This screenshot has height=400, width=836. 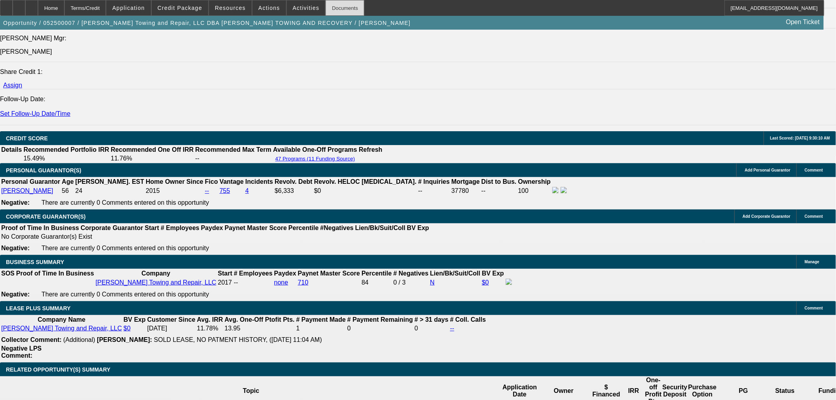 What do you see at coordinates (35, 262) in the screenshot?
I see `span: BUSINESS SUMMARY` at bounding box center [35, 262].